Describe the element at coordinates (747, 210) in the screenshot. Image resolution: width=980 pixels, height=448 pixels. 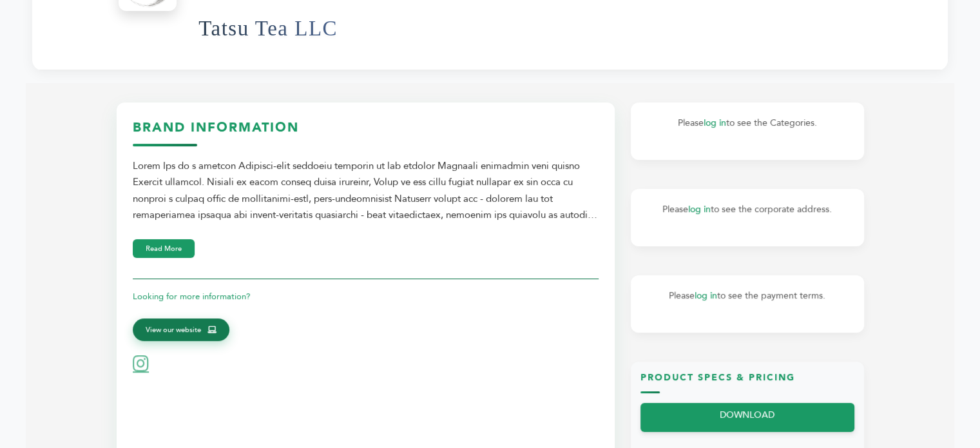
I see `p: Please to see the corporate address.` at that location.